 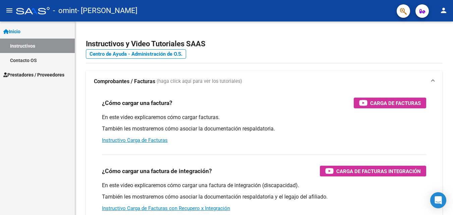 What do you see at coordinates (135, 140) in the screenshot?
I see `a: Instructivo Carga de Facturas` at bounding box center [135, 140].